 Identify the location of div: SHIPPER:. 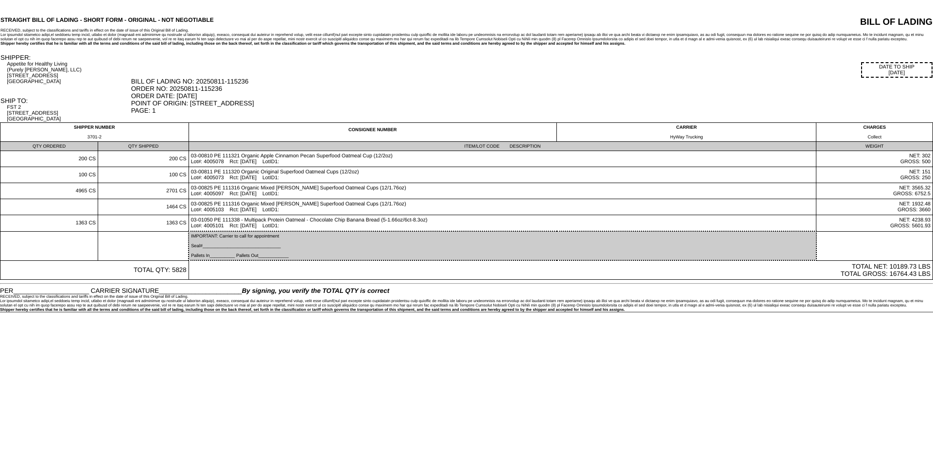
(65, 57).